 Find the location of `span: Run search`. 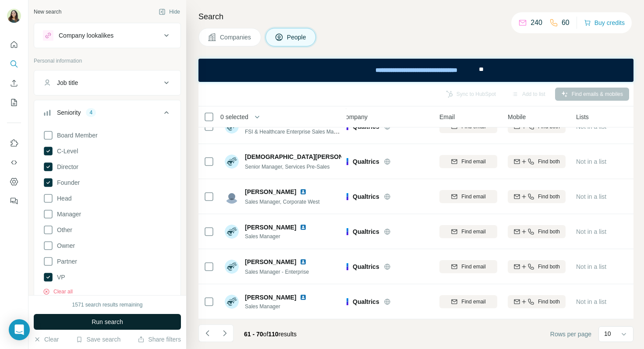

span: Run search is located at coordinates (107, 322).